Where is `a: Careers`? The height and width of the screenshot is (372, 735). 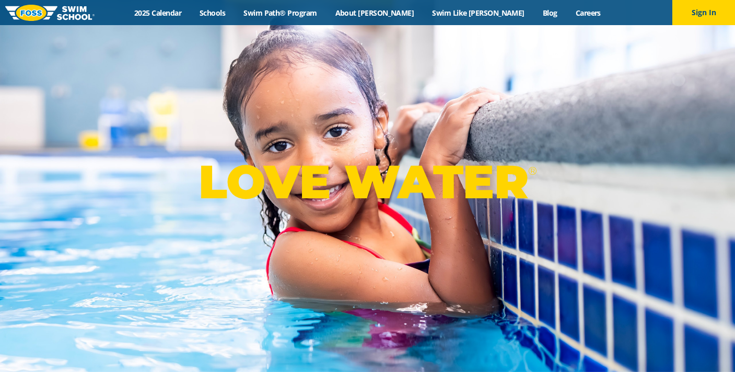 a: Careers is located at coordinates (588, 13).